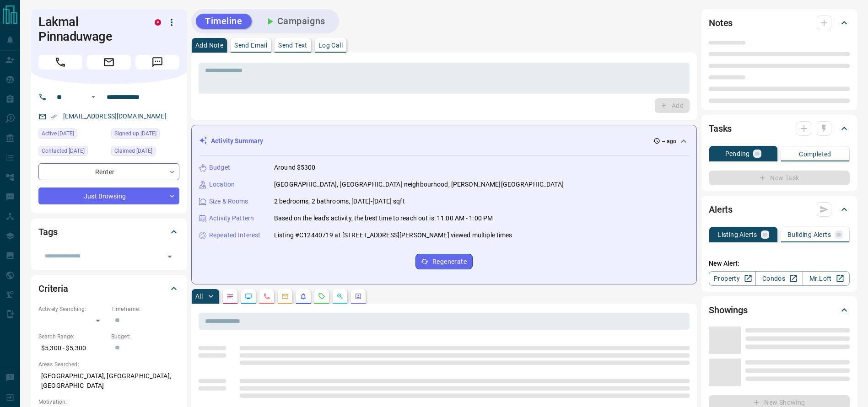  I want to click on span: Email, so click(109, 62).